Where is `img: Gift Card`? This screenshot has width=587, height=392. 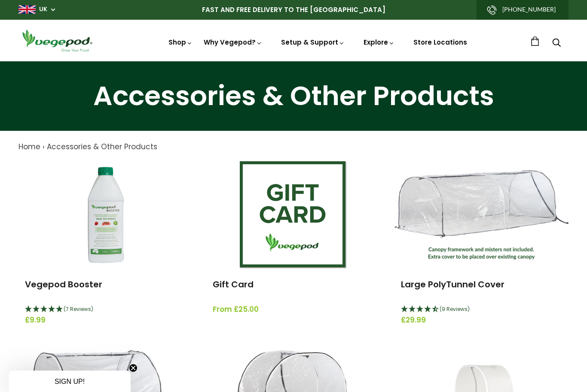
img: Gift Card is located at coordinates (293, 215).